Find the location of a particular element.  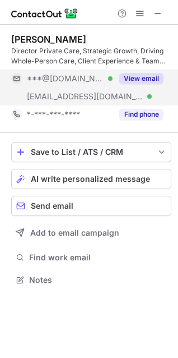

img: ContactOut v5.3.10 is located at coordinates (45, 13).